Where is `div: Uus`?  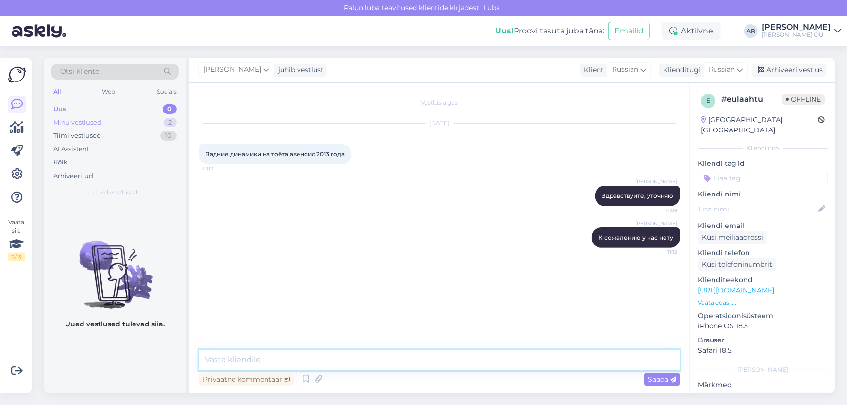 div: Uus is located at coordinates (60, 109).